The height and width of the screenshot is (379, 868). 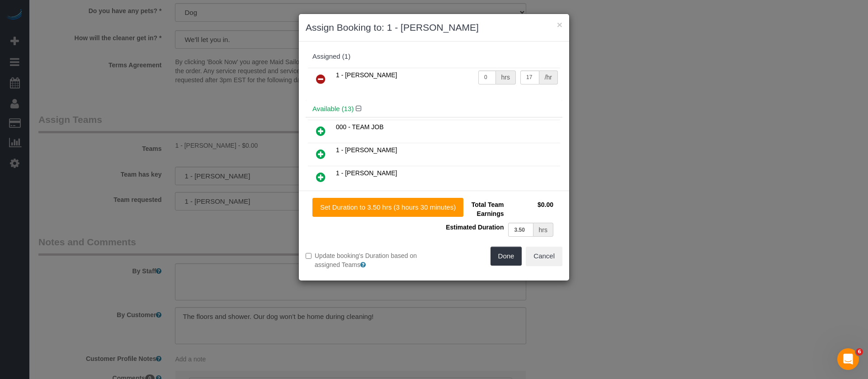 What do you see at coordinates (366, 260) in the screenshot?
I see `label: Update booking's Duration based on assigned Teams` at bounding box center [366, 260].